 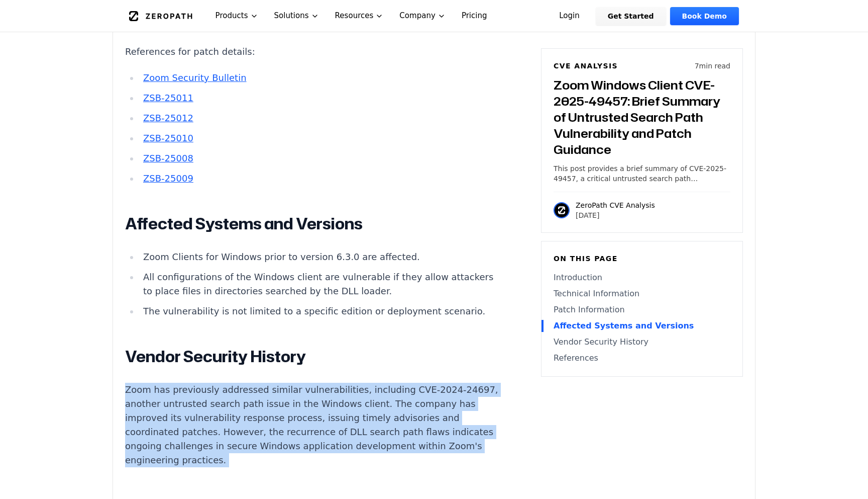 I want to click on p: 7 min read, so click(x=713, y=66).